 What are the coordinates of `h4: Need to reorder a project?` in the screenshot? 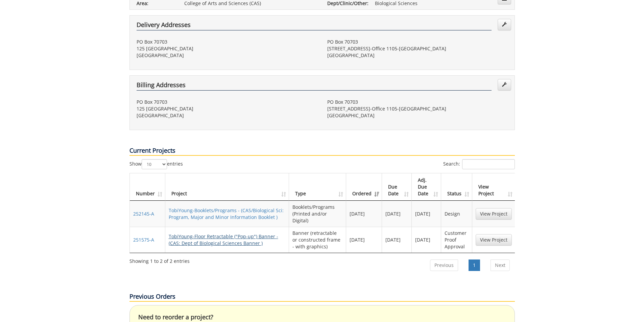 It's located at (322, 318).